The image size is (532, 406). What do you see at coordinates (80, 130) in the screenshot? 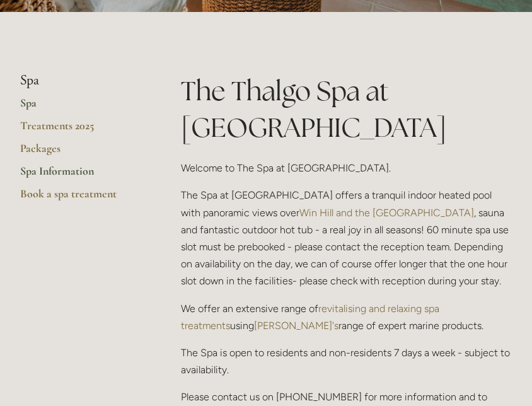
I see `a: Treatments 2025` at bounding box center [80, 130].